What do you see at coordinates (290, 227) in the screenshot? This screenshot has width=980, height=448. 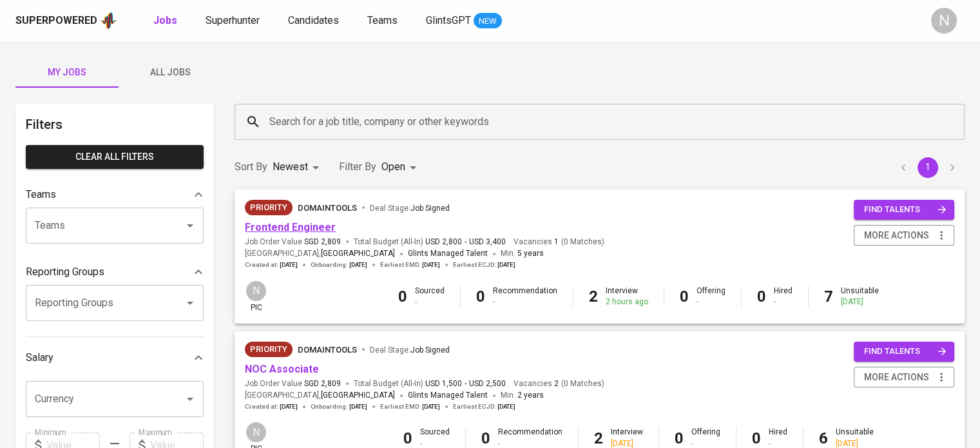 I see `a: Frontend Engineer` at bounding box center [290, 227].